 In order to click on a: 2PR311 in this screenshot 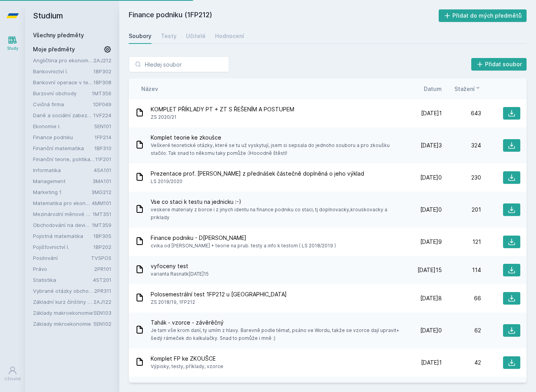, I will do `click(103, 291)`.